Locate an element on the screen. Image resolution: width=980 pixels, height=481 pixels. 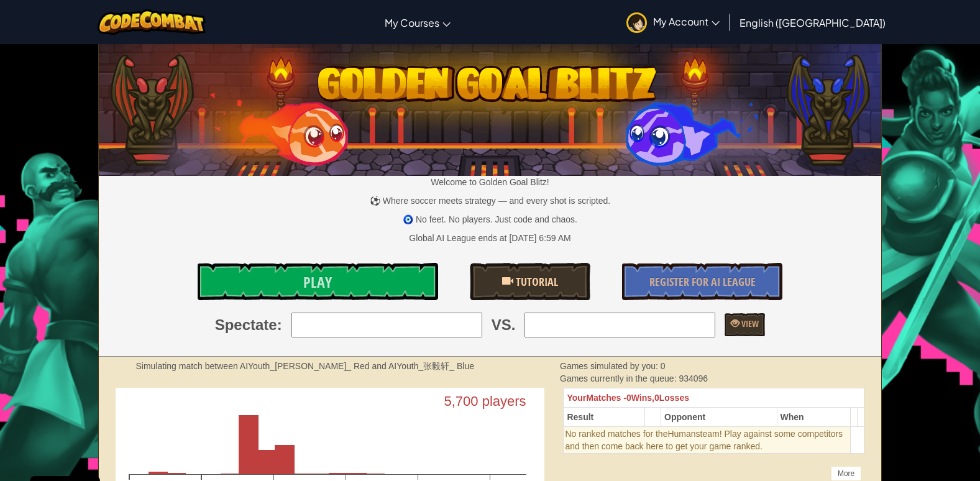
th: Result is located at coordinates (604, 416).